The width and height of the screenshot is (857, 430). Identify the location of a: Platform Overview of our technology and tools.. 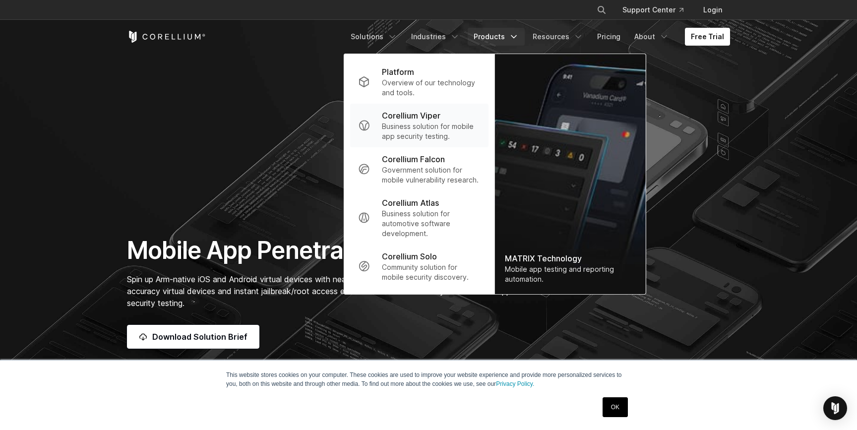
(419, 82).